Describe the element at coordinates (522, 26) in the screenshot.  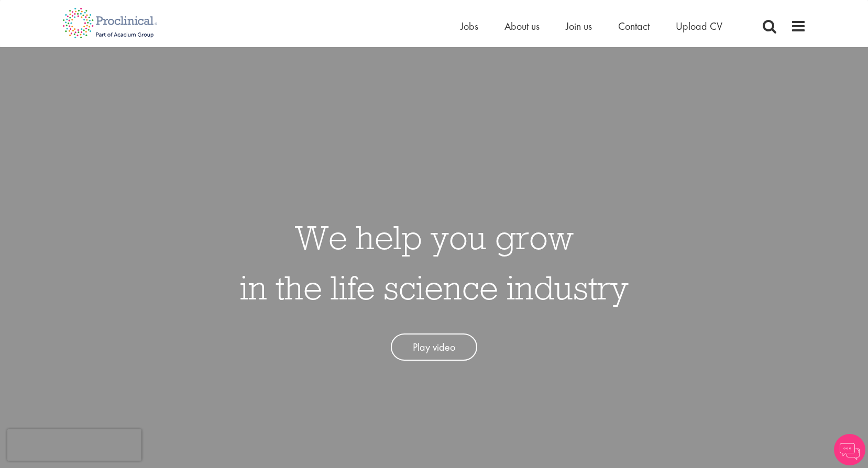
I see `span: About us` at that location.